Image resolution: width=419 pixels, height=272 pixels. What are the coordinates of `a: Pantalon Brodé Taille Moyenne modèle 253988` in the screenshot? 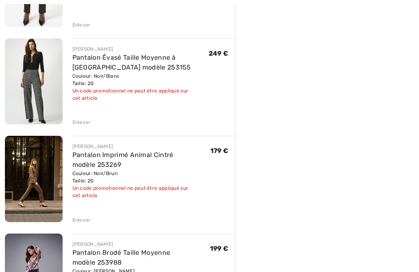 It's located at (122, 258).